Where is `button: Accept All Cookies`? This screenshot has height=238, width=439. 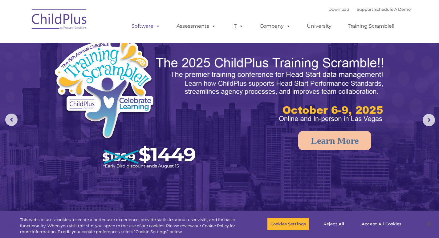
button: Accept All Cookies is located at coordinates (381, 224).